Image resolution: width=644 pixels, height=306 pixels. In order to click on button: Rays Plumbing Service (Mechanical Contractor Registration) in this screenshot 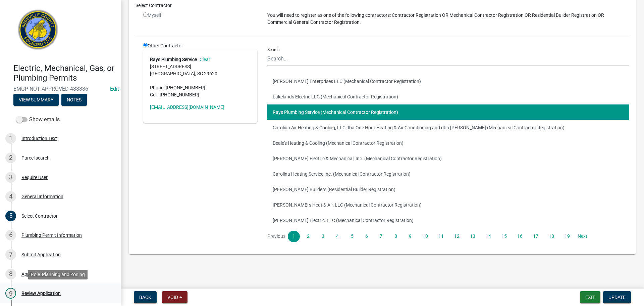, I will do `click(448, 112)`.